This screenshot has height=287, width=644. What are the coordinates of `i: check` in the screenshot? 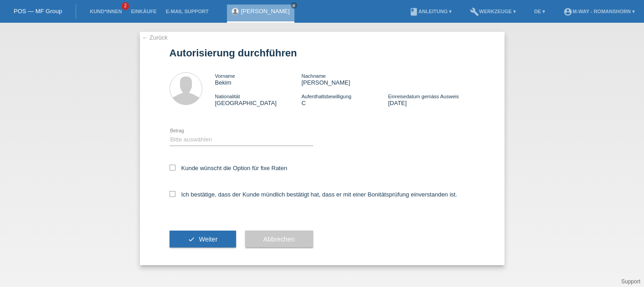 It's located at (192, 239).